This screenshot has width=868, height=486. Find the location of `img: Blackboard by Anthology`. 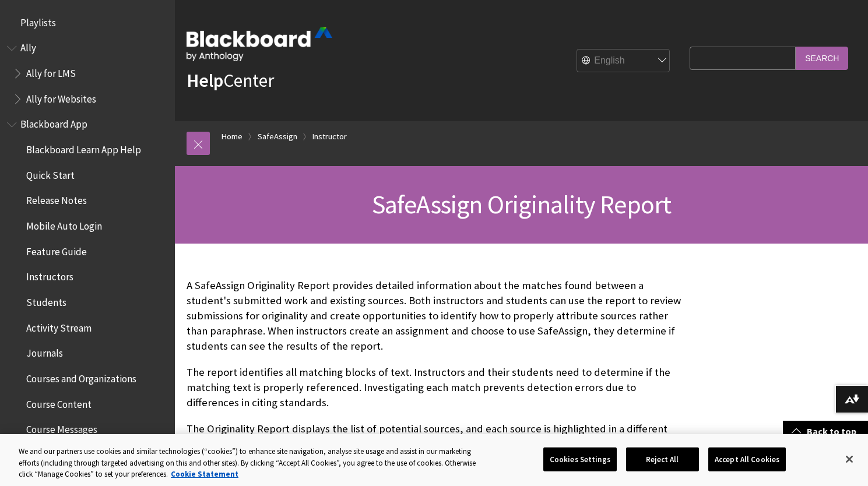

img: Blackboard by Anthology is located at coordinates (259, 44).